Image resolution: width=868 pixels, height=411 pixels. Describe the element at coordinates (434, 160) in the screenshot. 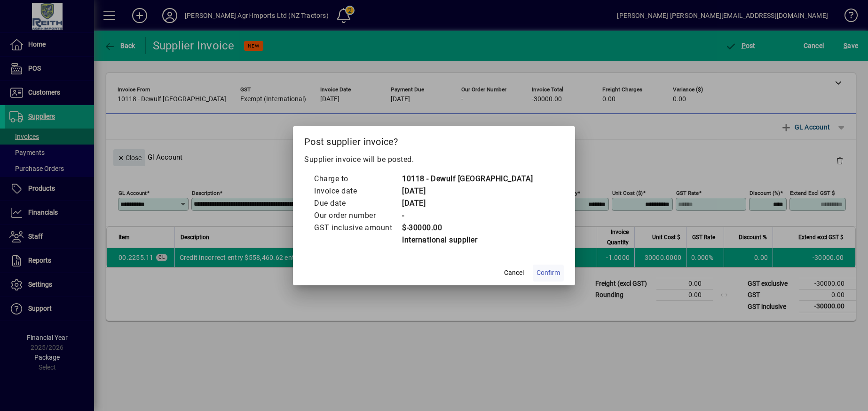

I see `p: Supplier invoice will be posted.` at that location.